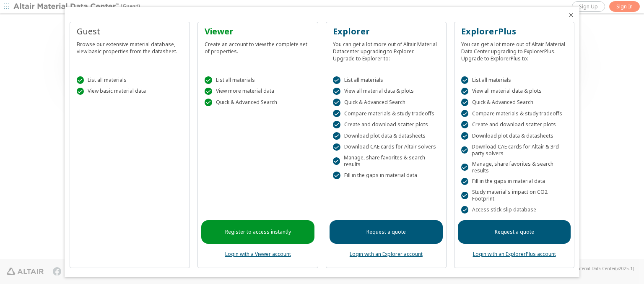 This screenshot has height=284, width=644. What do you see at coordinates (514, 196) in the screenshot?
I see `div: Study material's impact on CO2 Footprint` at bounding box center [514, 196].